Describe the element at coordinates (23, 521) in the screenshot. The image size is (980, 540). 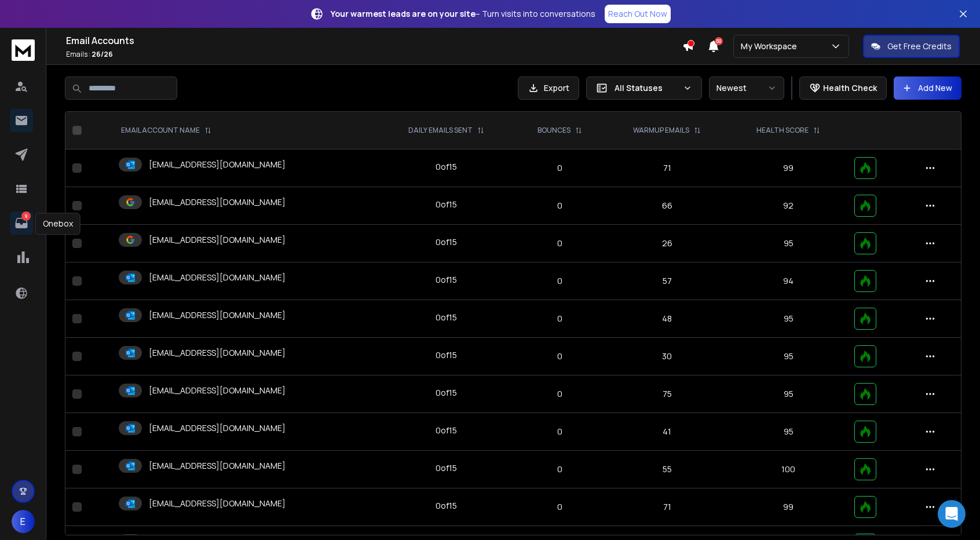
I see `span: E` at that location.